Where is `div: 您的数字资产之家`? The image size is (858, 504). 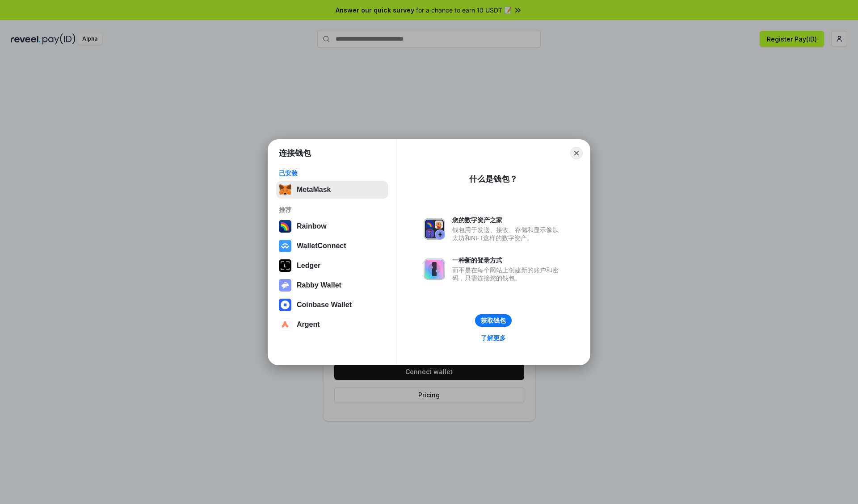
div: 您的数字资产之家 is located at coordinates (508, 220).